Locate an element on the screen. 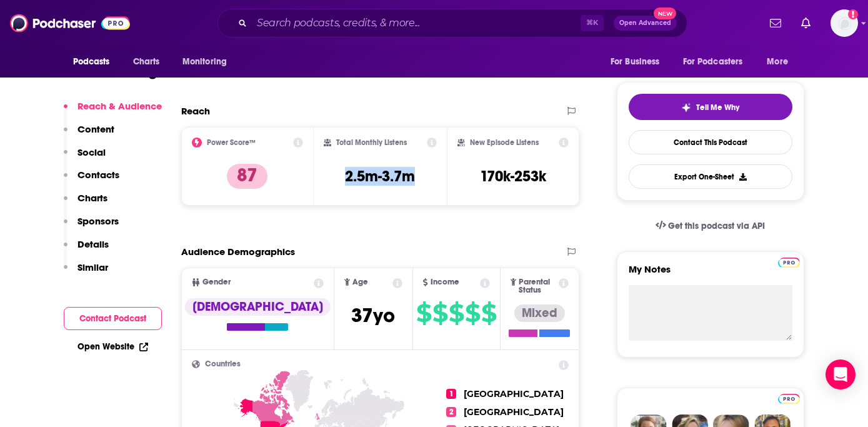 The height and width of the screenshot is (427, 868). a: Contact This Podcast is located at coordinates (711, 141).